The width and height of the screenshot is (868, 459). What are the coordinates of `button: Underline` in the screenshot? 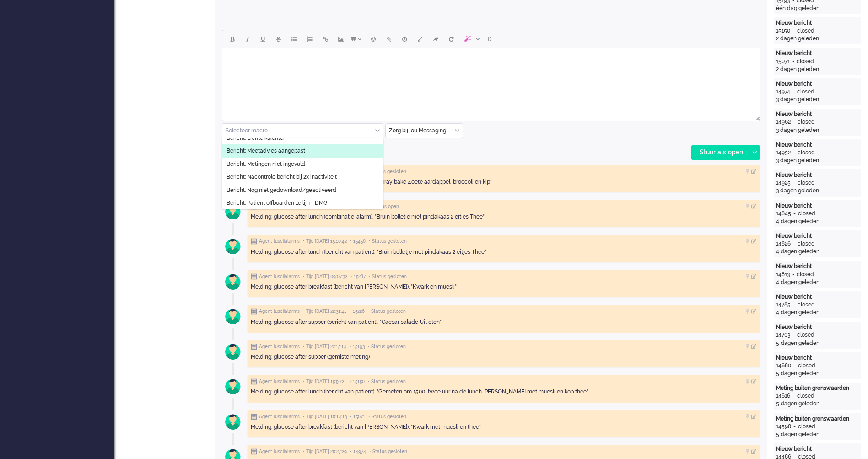 It's located at (263, 39).